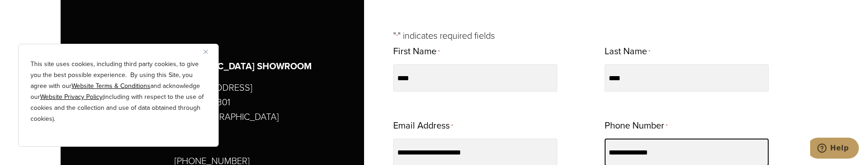  Describe the element at coordinates (111, 86) in the screenshot. I see `u: Website Terms & Conditions` at that location.